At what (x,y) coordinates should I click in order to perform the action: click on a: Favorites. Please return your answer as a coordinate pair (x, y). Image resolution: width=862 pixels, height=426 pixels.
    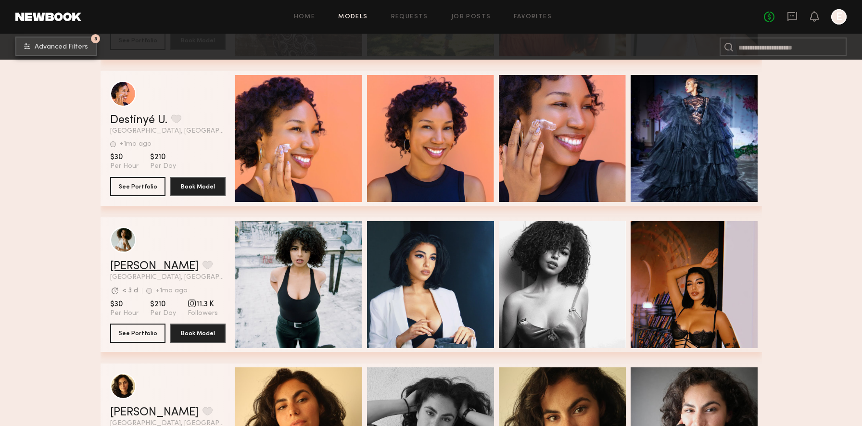
    Looking at the image, I should click on (533, 17).